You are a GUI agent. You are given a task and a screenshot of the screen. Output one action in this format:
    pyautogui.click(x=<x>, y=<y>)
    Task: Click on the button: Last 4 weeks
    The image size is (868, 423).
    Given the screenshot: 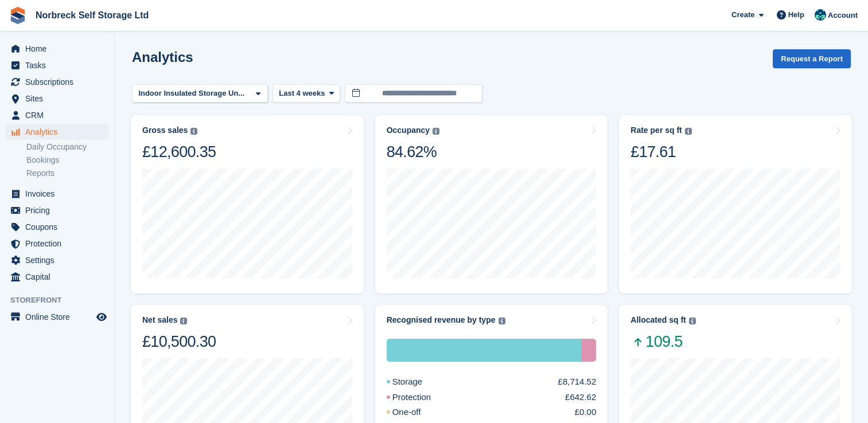 What is the action you would take?
    pyautogui.click(x=306, y=93)
    